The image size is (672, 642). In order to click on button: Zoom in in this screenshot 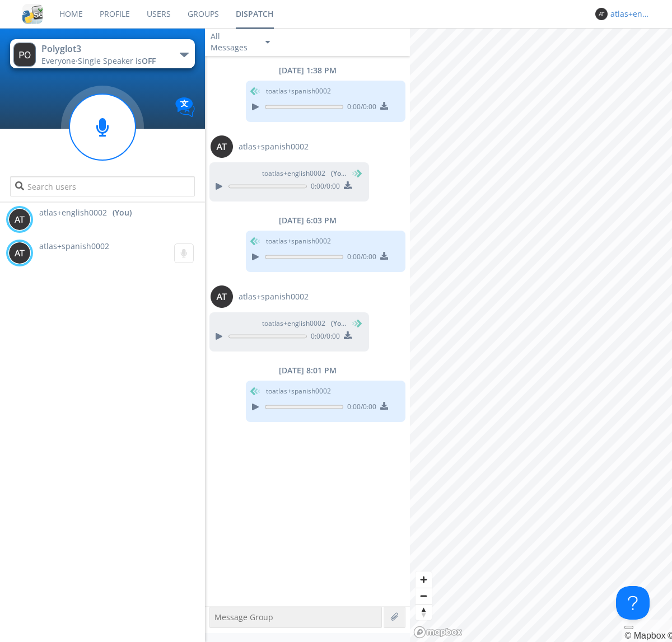, I will do `click(423, 579)`.